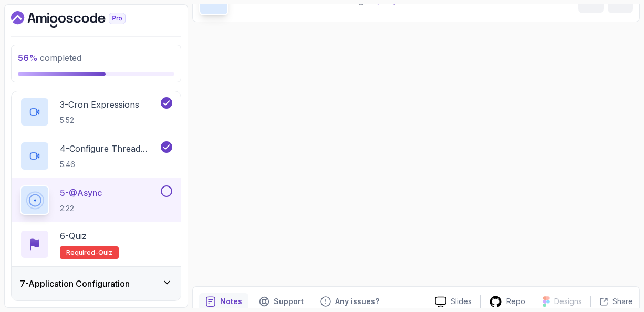  What do you see at coordinates (231, 302) in the screenshot?
I see `p: Notes` at bounding box center [231, 302].